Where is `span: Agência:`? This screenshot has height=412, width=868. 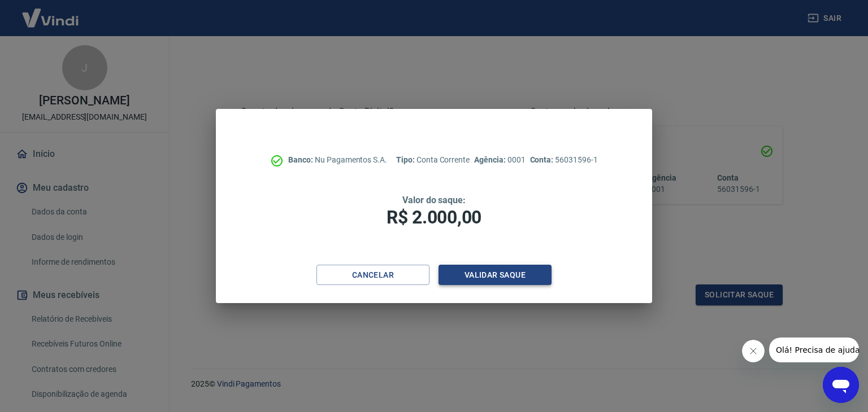 span: Agência: is located at coordinates (490, 160).